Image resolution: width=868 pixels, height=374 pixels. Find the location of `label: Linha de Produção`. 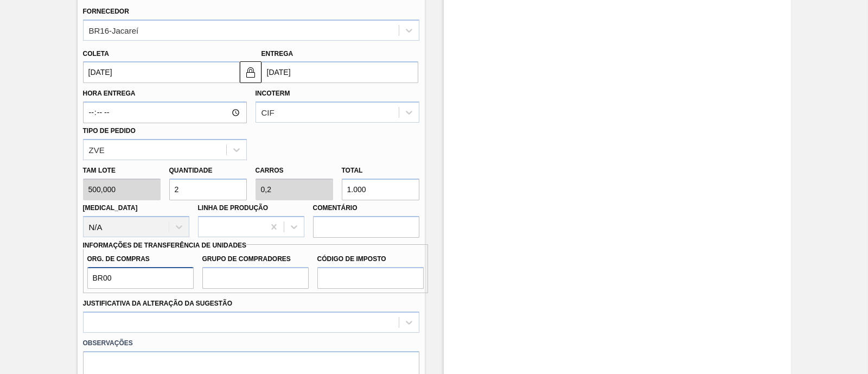

label: Linha de Produção is located at coordinates (234, 208).